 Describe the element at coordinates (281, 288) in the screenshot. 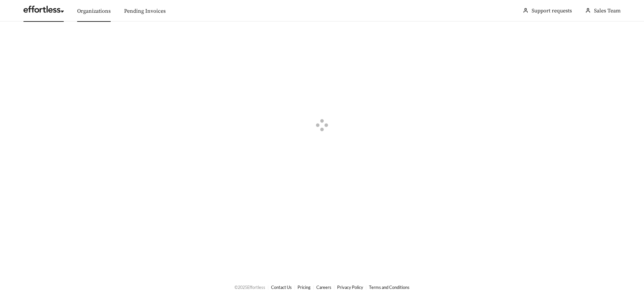

I see `a: Contact Us` at that location.